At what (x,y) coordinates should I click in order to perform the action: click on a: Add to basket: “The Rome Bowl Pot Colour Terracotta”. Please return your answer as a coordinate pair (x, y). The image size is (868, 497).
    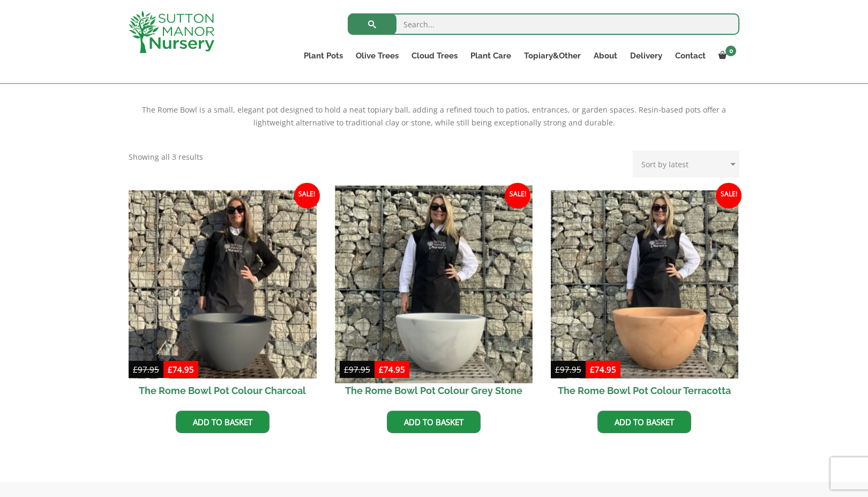
    Looking at the image, I should click on (644, 422).